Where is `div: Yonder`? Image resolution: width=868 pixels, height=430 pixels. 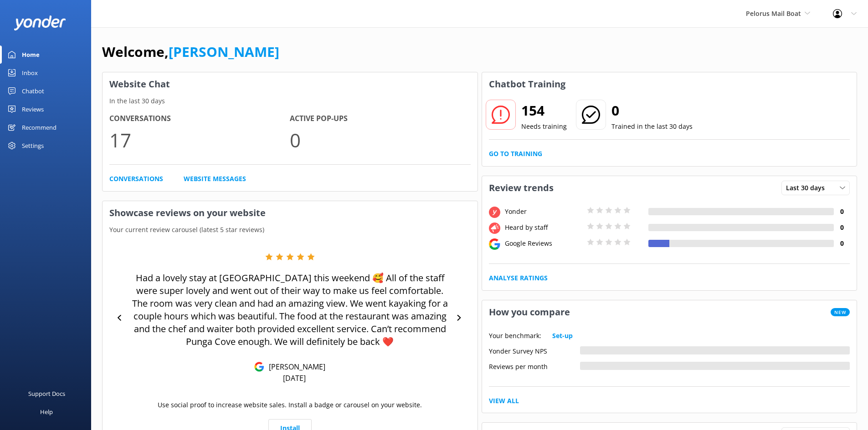 div: Yonder is located at coordinates (543, 212).